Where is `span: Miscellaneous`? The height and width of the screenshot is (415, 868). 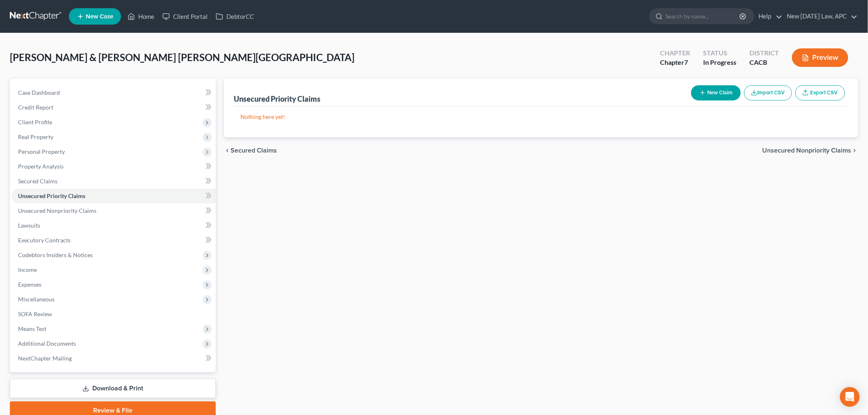 span: Miscellaneous is located at coordinates (36, 299).